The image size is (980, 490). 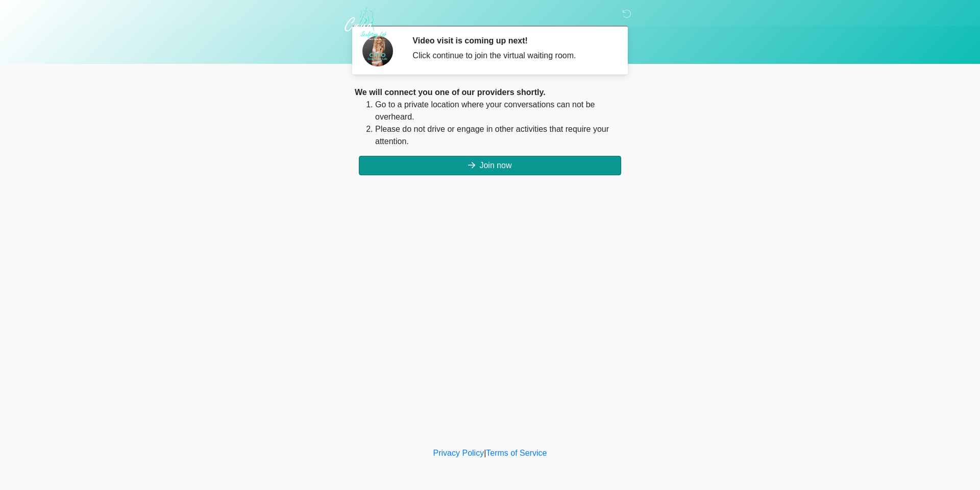 I want to click on li: Go to a private location where your conversations can not be overheard., so click(x=501, y=111).